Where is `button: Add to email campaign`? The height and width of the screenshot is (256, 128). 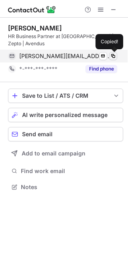
button: Add to email campaign is located at coordinates (65, 154).